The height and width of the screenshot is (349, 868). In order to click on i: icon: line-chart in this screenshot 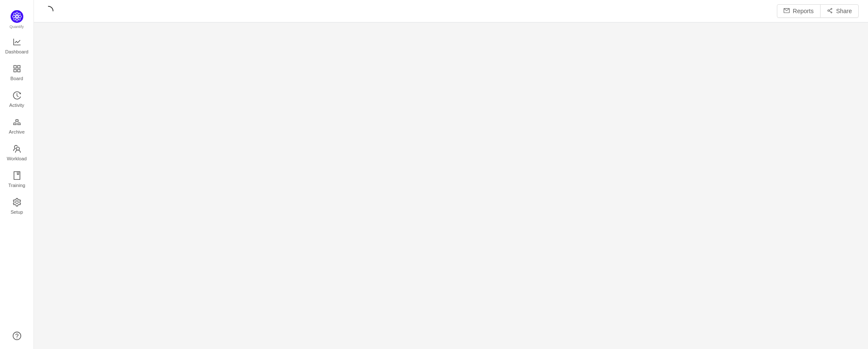, I will do `click(17, 42)`.